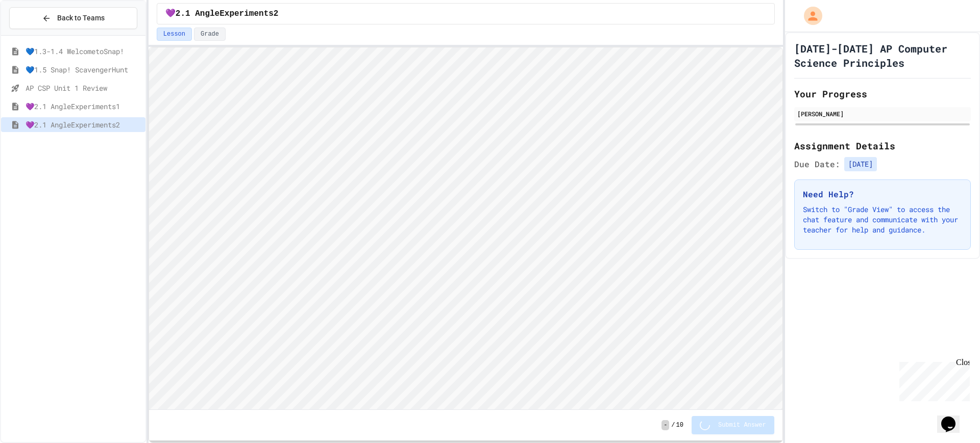 This screenshot has width=980, height=443. I want to click on span: Back to Teams, so click(81, 18).